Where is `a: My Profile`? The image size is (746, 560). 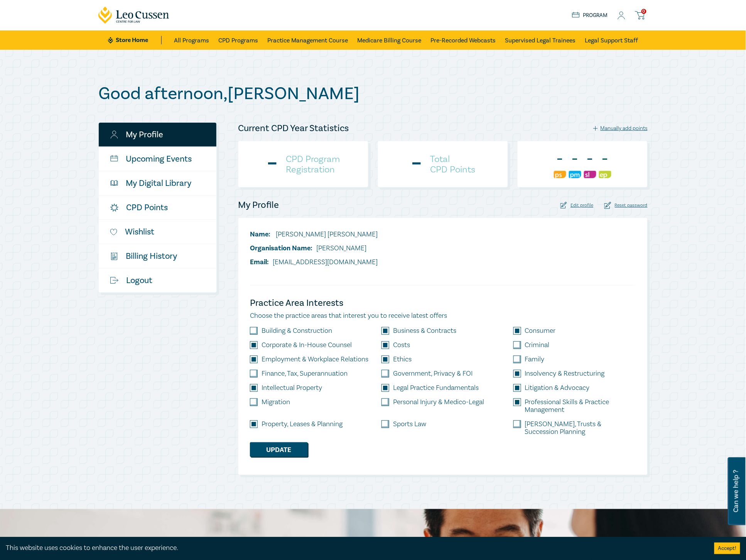
a: My Profile is located at coordinates (157, 135).